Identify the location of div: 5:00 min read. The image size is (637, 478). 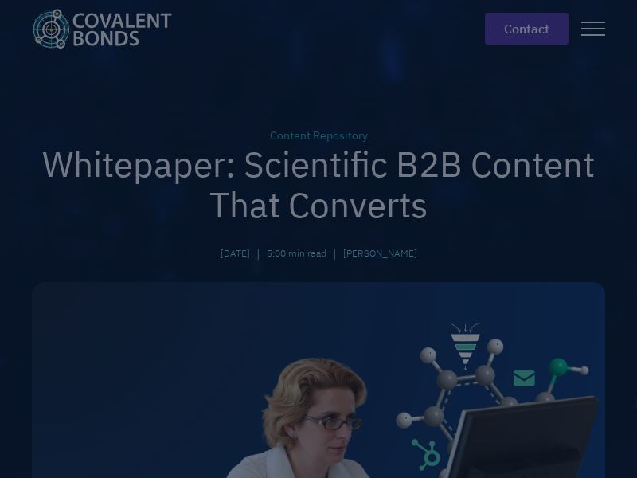
(296, 253).